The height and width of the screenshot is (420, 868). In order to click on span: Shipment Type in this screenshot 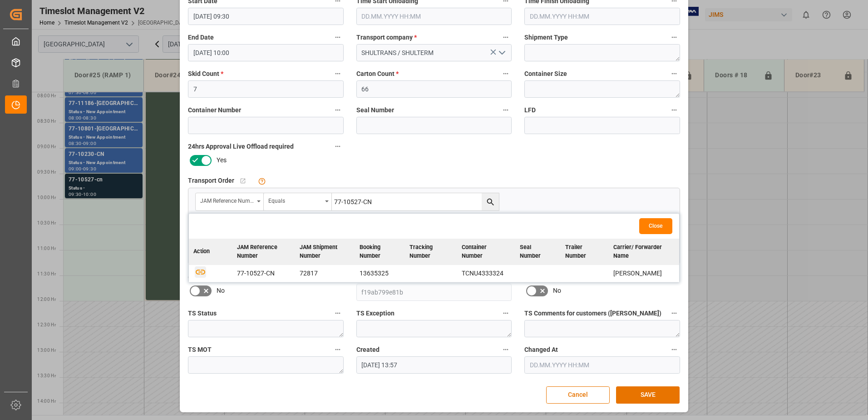, I will do `click(547, 37)`.